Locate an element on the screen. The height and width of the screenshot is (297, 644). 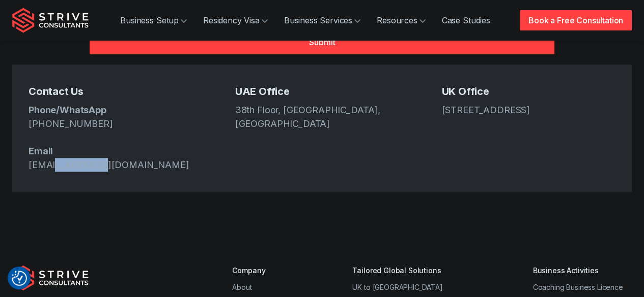
a: About is located at coordinates (242, 287).